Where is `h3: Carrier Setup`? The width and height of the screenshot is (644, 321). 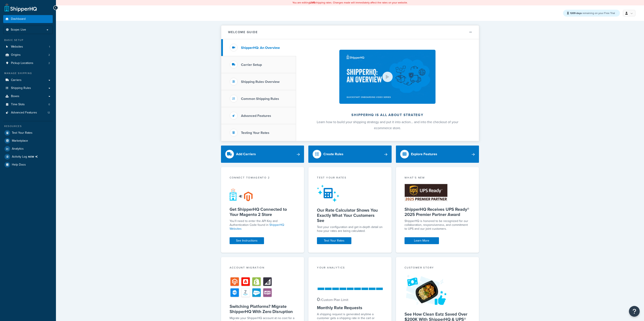 h3: Carrier Setup is located at coordinates (251, 65).